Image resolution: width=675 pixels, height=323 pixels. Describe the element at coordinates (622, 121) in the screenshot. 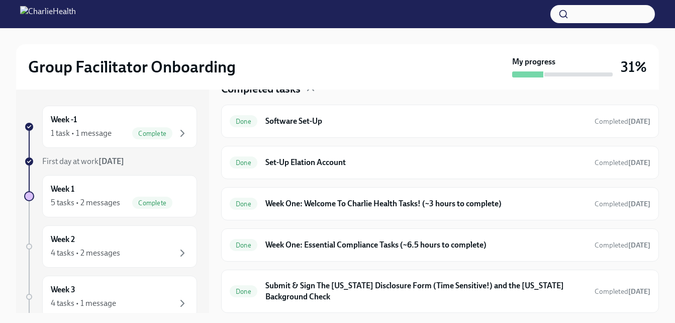

I see `span: August 25th, 2025 15:54` at that location.